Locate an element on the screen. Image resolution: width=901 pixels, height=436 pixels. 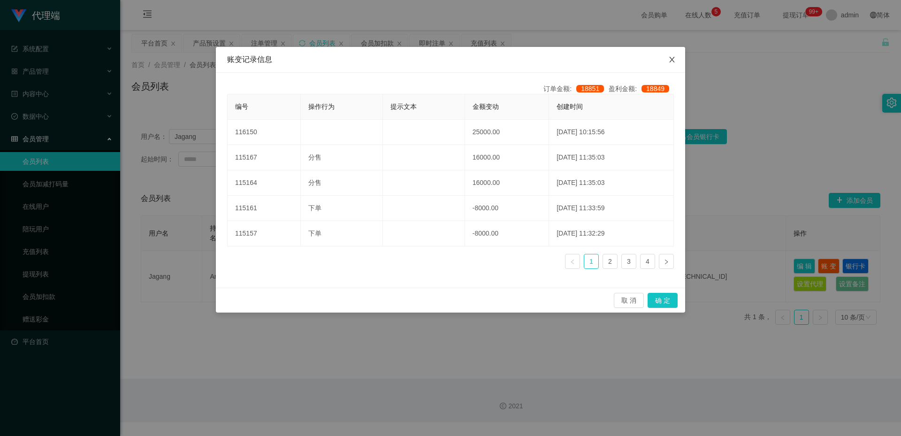
div: 盈利金额: is located at coordinates (641, 89).